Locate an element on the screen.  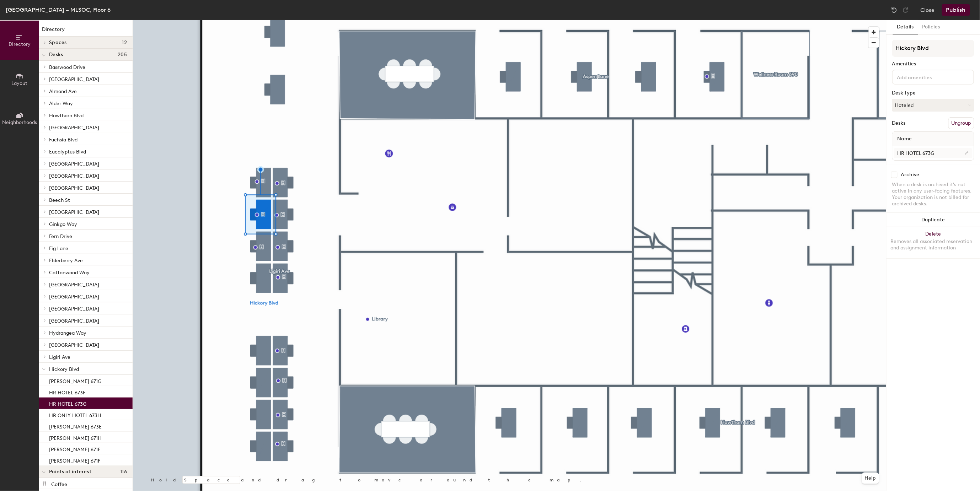
span: Hickory Blvd is located at coordinates (64, 369).